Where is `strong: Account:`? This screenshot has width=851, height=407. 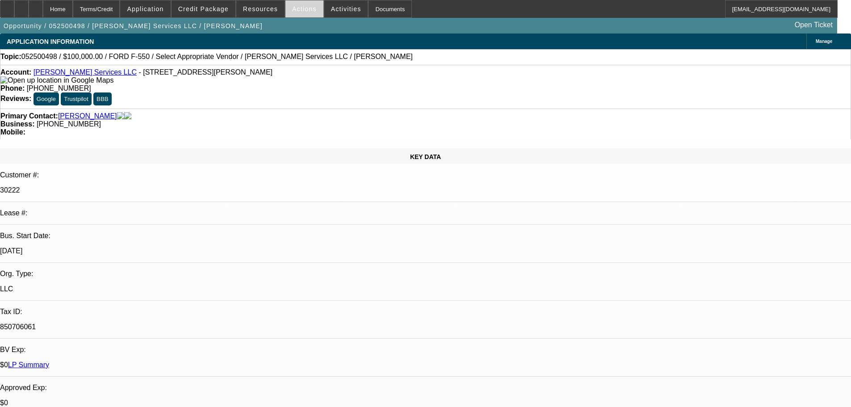
strong: Account: is located at coordinates (16, 72).